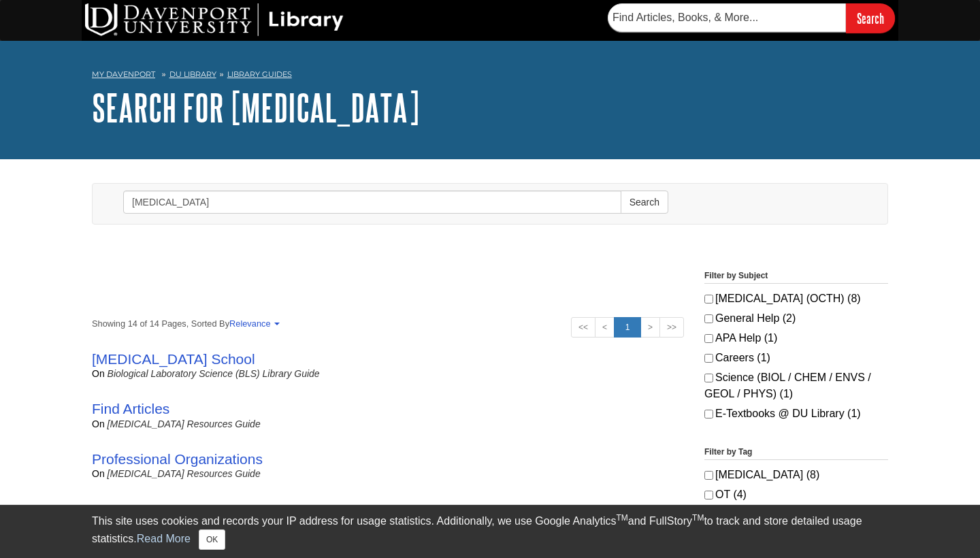  I want to click on a: Professional Organizations, so click(177, 458).